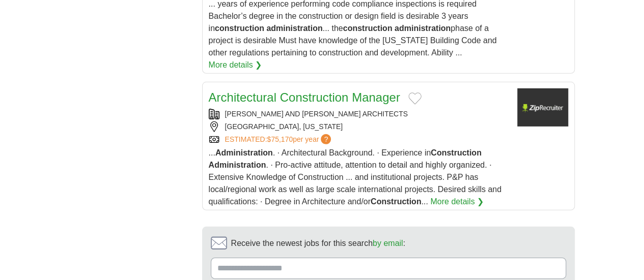  Describe the element at coordinates (279, 140) in the screenshot. I see `a: ESTIMATED:$75,170per year?` at that location.